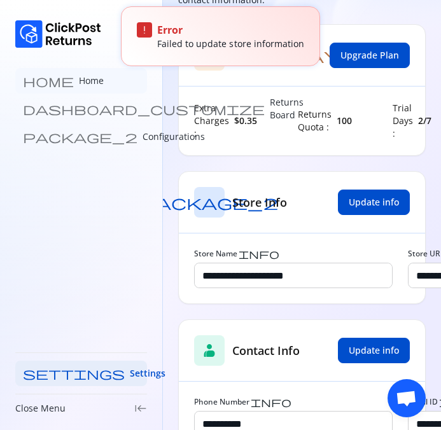 This screenshot has height=430, width=441. I want to click on a: home Home, so click(81, 81).